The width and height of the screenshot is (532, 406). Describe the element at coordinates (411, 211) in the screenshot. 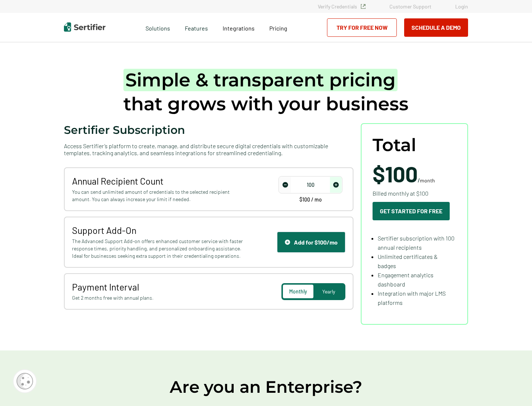

I see `button: Get Started For Free` at that location.